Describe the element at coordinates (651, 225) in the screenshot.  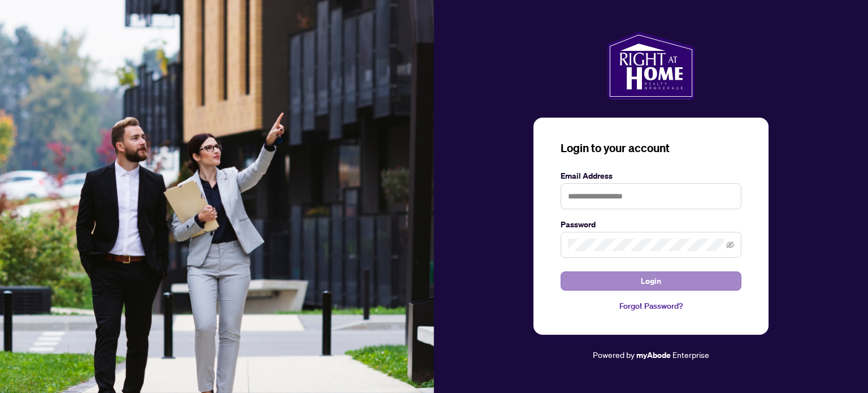
I see `label: Password` at that location.